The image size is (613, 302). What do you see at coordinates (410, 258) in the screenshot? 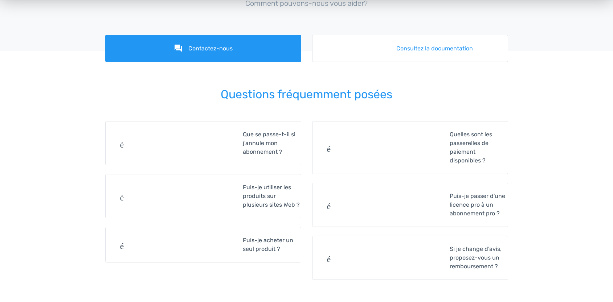
I see `summary: développer_plusSi je change d'avis, proposez-vous un remboursement ?` at bounding box center [410, 258].